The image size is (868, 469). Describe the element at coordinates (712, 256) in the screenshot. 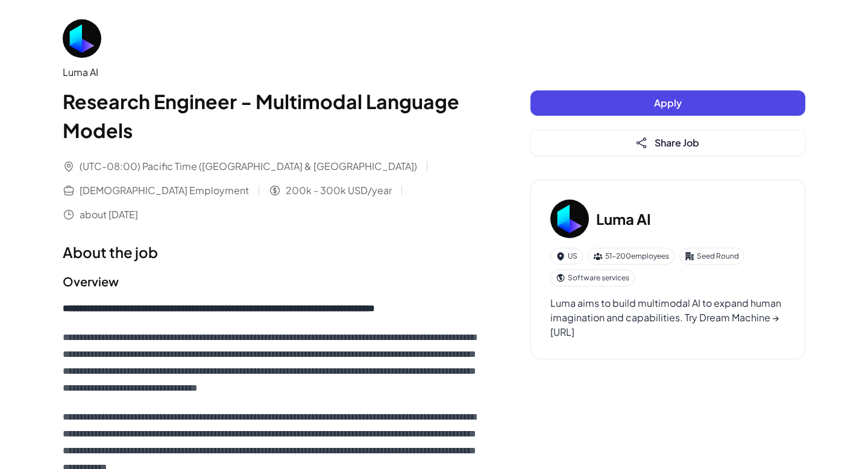

I see `div: Seed Round` at that location.